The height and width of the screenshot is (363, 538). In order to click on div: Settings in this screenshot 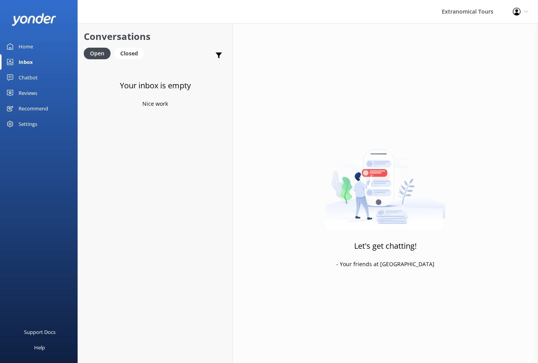, I will do `click(28, 124)`.